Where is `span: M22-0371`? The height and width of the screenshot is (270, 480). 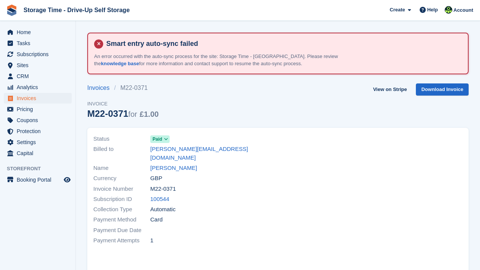 span: M22-0371 is located at coordinates (163, 189).